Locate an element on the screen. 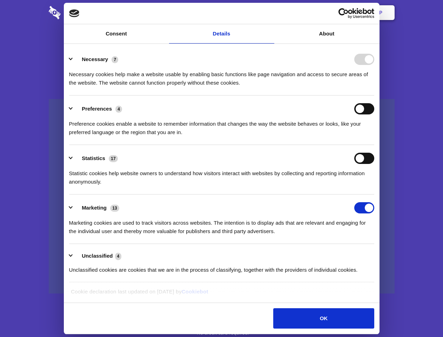 This screenshot has width=443, height=337. button: OK is located at coordinates (323, 318).